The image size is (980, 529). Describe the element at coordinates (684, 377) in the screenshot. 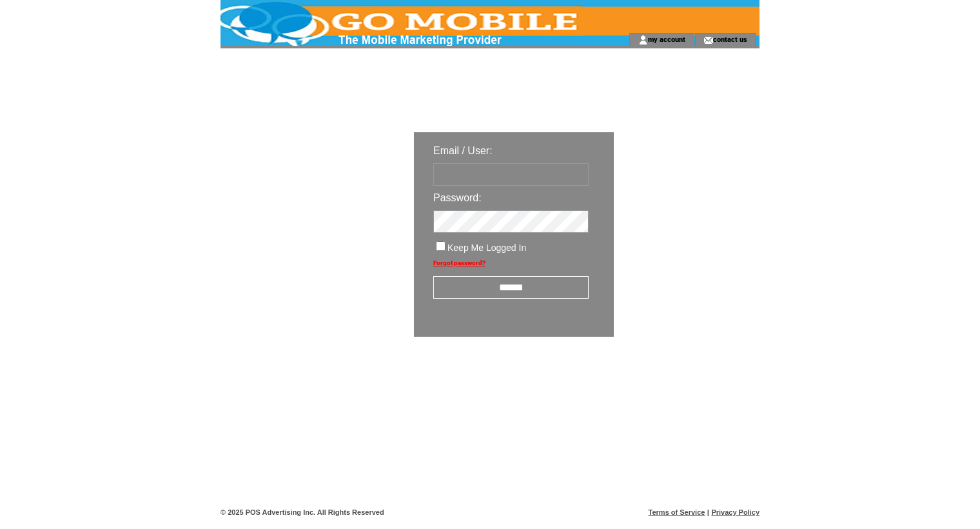

I see `img: transparent.png` at that location.